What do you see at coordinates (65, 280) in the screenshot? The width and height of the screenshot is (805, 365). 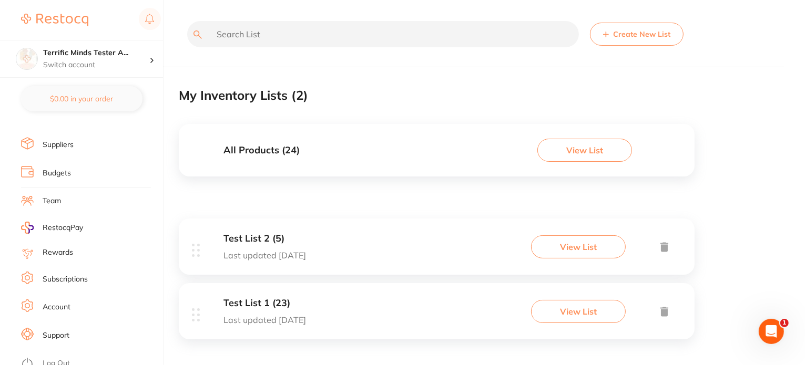 I see `a: Subscriptions` at bounding box center [65, 280].